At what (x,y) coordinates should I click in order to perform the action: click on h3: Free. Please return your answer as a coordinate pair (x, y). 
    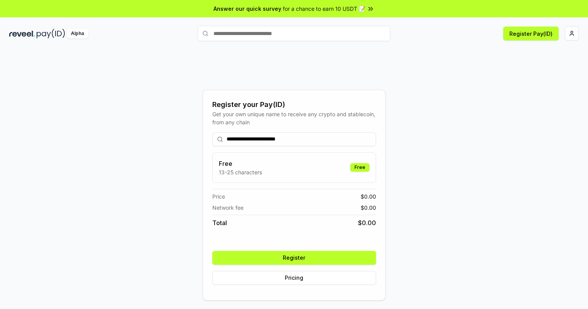
    Looking at the image, I should click on (240, 164).